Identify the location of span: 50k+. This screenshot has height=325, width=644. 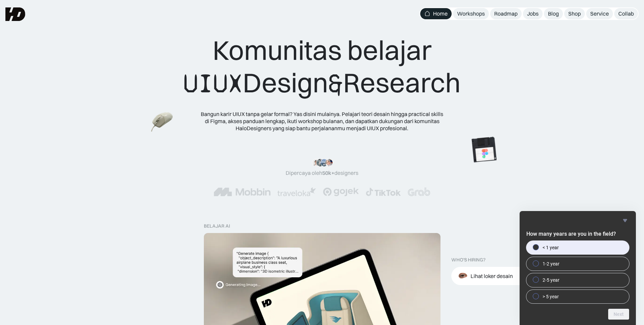
(329, 172).